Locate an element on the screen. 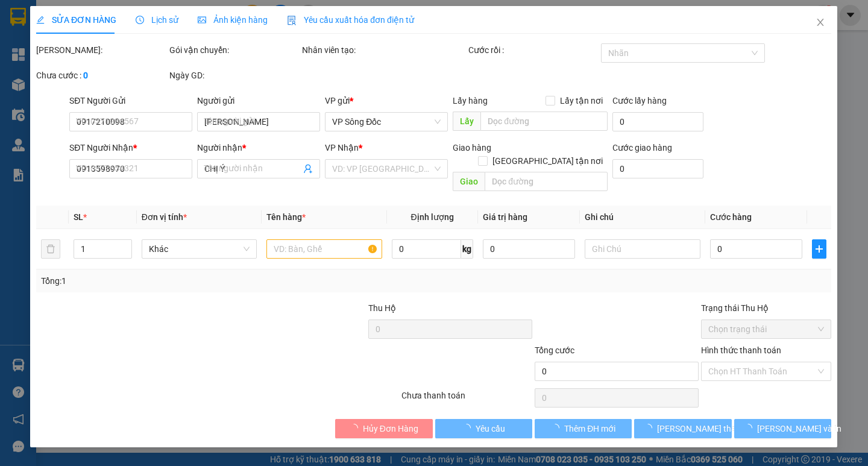  span: edit is located at coordinates (40, 20).